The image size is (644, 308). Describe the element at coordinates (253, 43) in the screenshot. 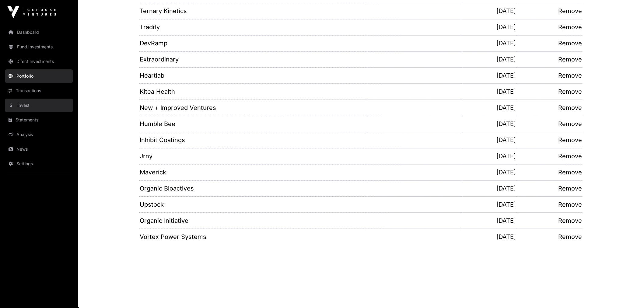

I see `a: DevRamp` at that location.